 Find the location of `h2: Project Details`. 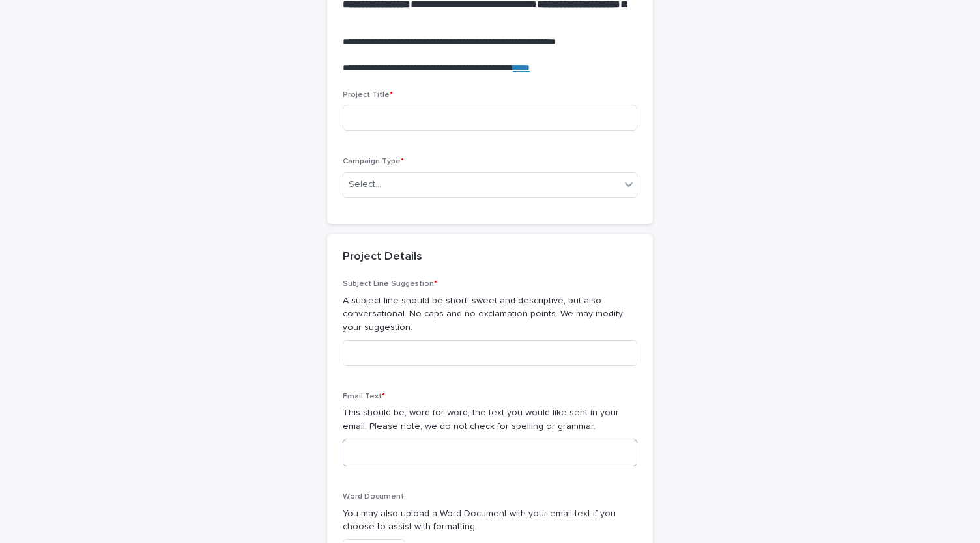

h2: Project Details is located at coordinates (383, 258).